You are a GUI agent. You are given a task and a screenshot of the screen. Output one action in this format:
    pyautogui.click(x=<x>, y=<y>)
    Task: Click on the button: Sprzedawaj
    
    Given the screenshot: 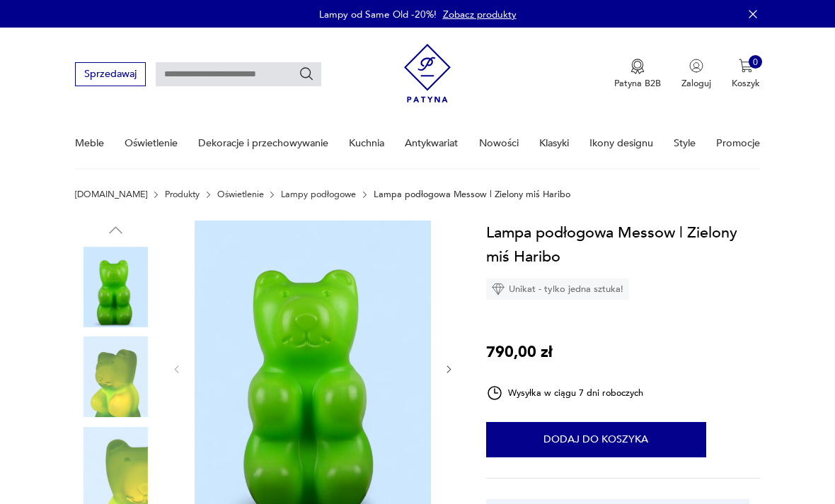 What is the action you would take?
    pyautogui.click(x=110, y=74)
    